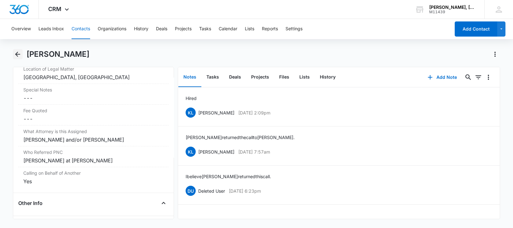  What do you see at coordinates (55, 9) in the screenshot?
I see `span: CRM` at bounding box center [55, 9].